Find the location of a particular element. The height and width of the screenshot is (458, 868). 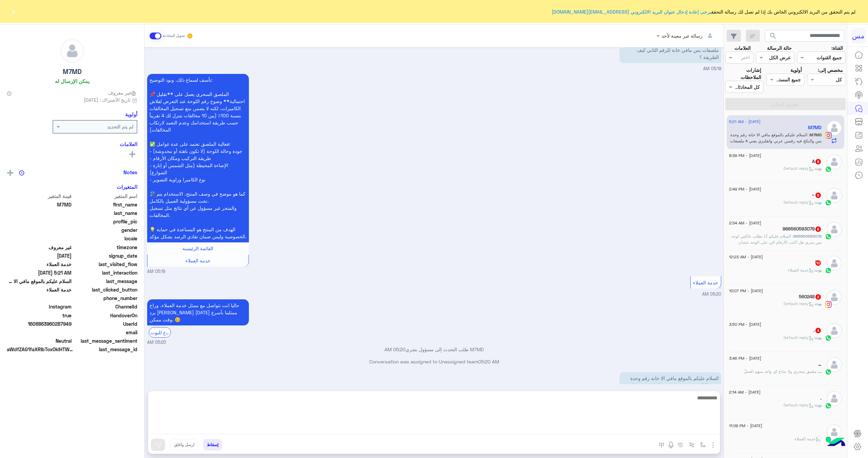

img: send attachment is located at coordinates (713, 445).